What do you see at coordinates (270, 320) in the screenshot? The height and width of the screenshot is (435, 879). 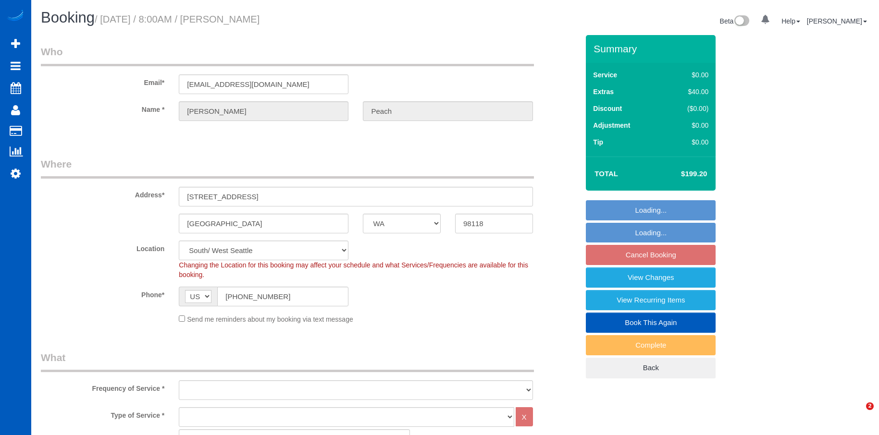 I see `span: Send me reminders about my booking via text message` at bounding box center [270, 320].